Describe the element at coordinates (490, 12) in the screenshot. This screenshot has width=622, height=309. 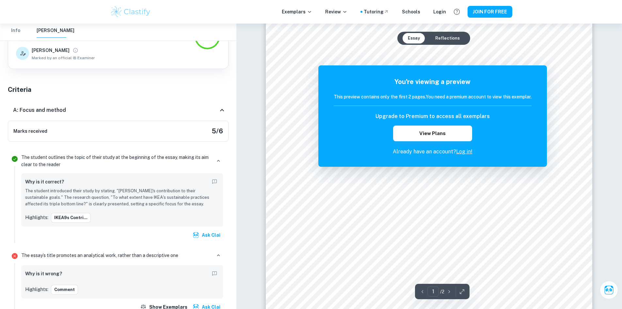
I see `a: JOIN FOR FREE` at that location.